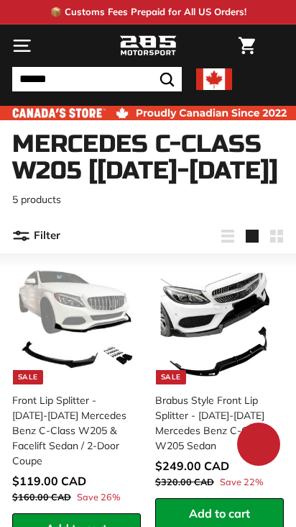 The image size is (296, 527). I want to click on button: Filter, so click(36, 236).